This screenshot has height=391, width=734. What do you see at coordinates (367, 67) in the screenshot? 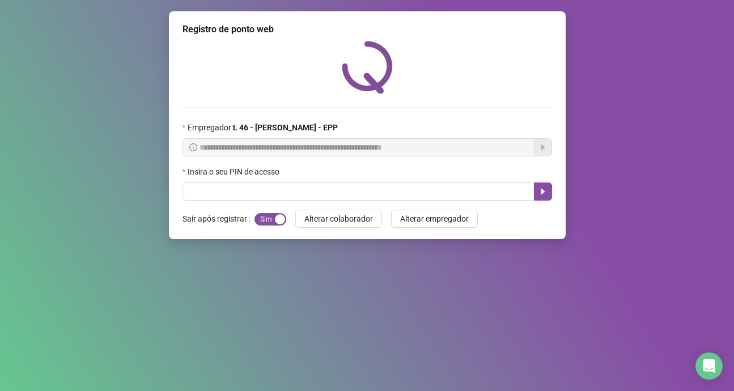
I see `img: QRPoint` at bounding box center [367, 67].